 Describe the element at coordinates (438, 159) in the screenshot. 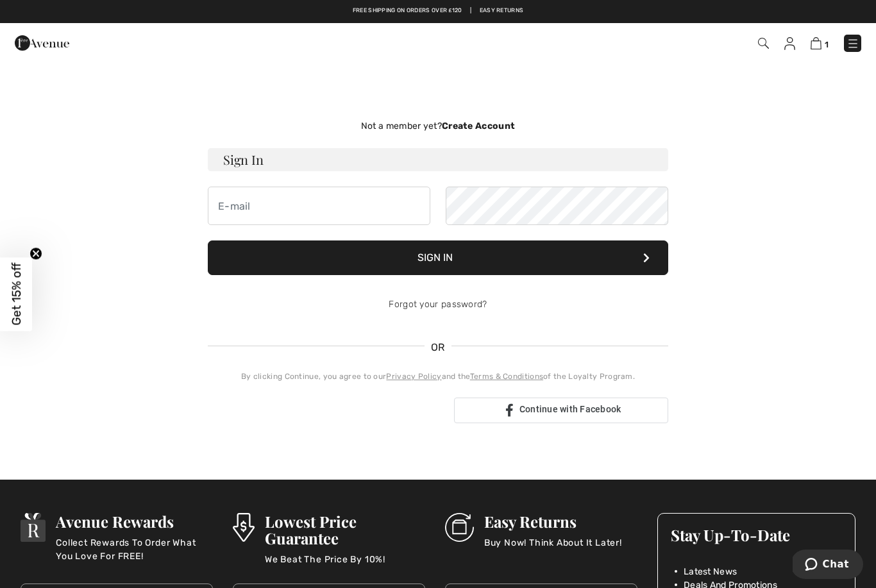

I see `h3: Sign In` at that location.